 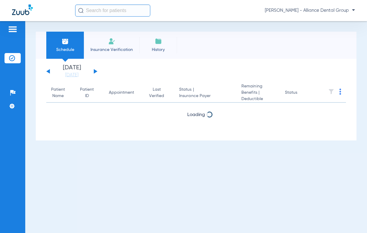 What do you see at coordinates (65, 41) in the screenshot?
I see `img: Schedule` at bounding box center [65, 41].